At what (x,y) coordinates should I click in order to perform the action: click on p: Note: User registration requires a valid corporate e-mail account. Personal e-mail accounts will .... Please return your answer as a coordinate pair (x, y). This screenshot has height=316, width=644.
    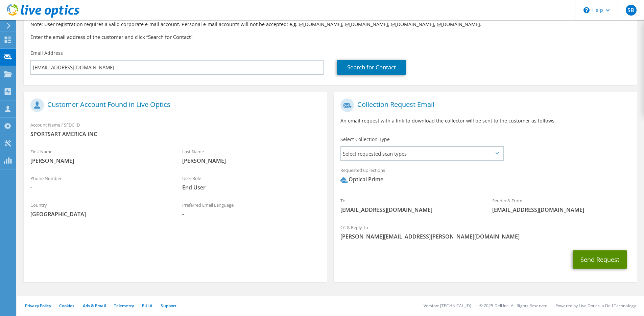
    Looking at the image, I should click on (330, 25).